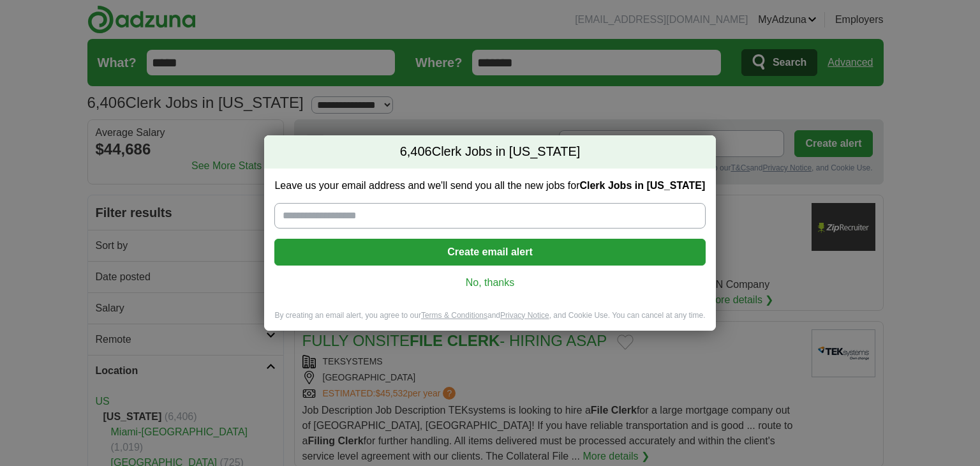  I want to click on div: By creating an email alert, you agree to our and , and Cookie Use. You can cancel at any time., so click(490, 320).